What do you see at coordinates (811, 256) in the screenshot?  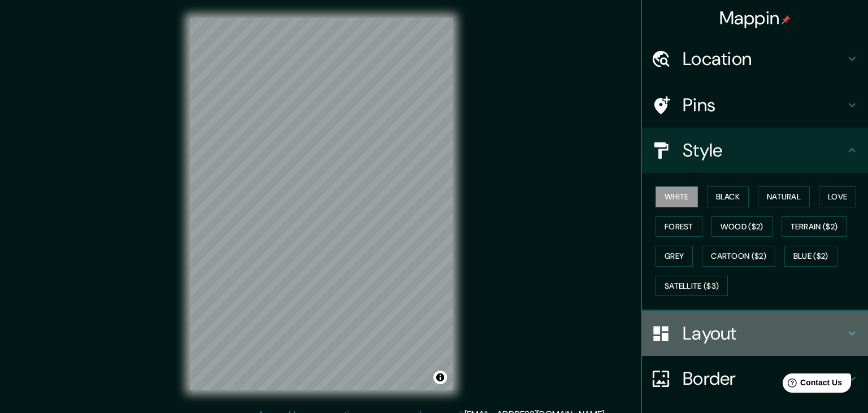 I see `button: Blue ($2)` at bounding box center [811, 256].